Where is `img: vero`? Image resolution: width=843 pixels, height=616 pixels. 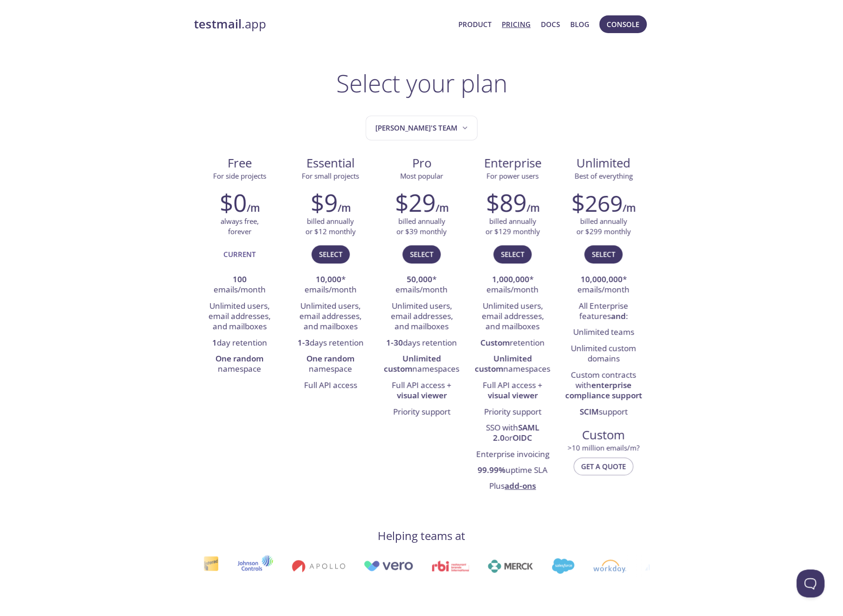 img: vero is located at coordinates (388, 566).